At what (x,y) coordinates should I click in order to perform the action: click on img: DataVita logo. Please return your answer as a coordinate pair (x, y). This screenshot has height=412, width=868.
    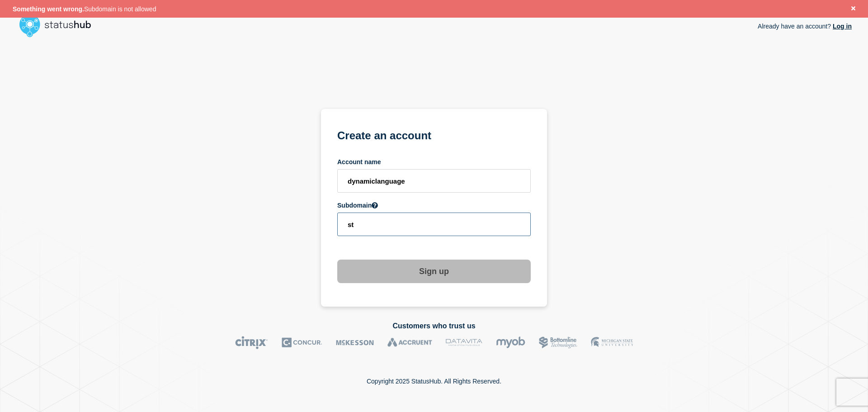
    Looking at the image, I should click on (463, 342).